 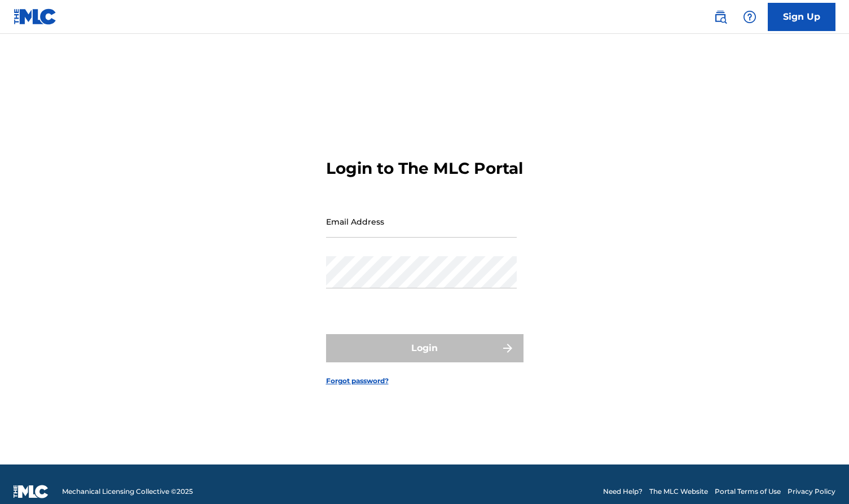 What do you see at coordinates (424, 168) in the screenshot?
I see `h3: Login to The MLC Portal` at bounding box center [424, 168].